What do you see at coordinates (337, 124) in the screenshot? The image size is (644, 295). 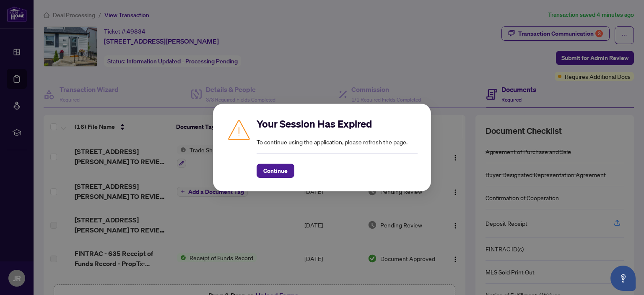 I see `h2: Your Session Has Expired` at bounding box center [337, 124].